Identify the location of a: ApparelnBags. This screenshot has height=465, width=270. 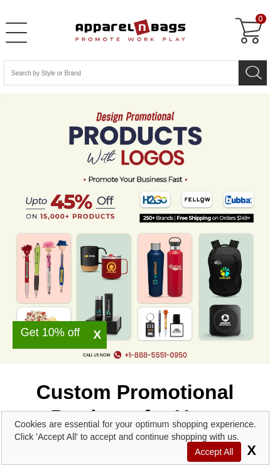
(129, 31).